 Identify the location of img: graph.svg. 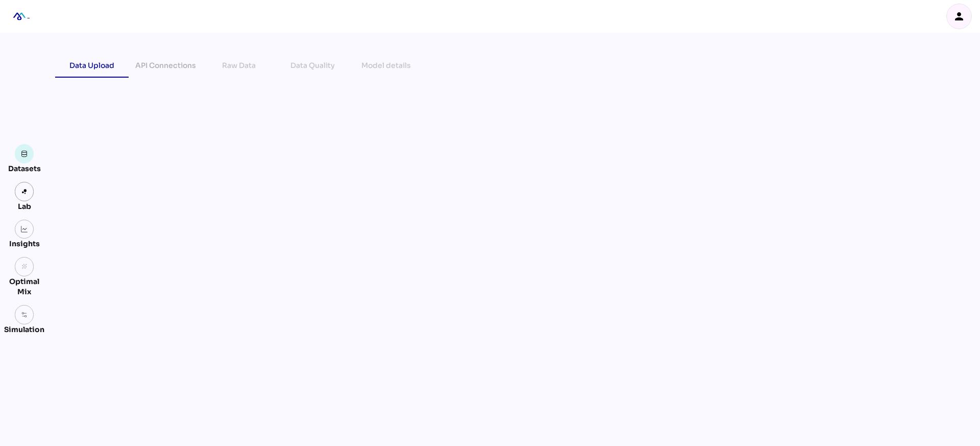
(24, 230).